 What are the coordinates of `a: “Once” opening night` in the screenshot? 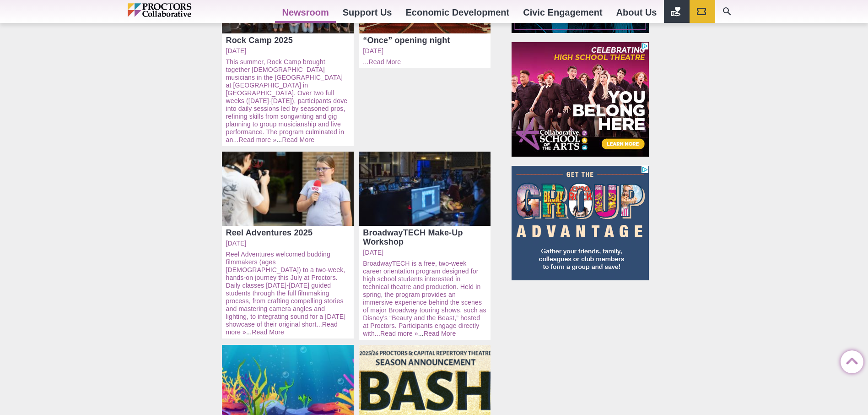 It's located at (425, 40).